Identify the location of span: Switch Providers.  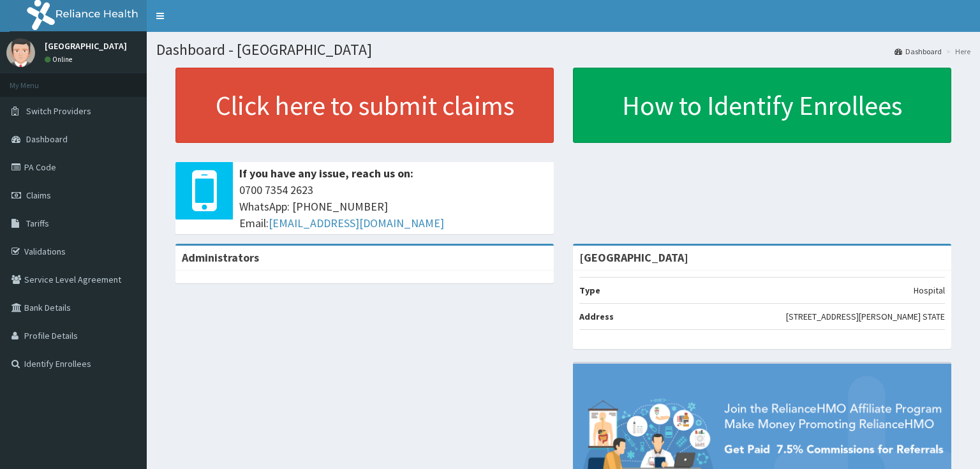
(59, 111).